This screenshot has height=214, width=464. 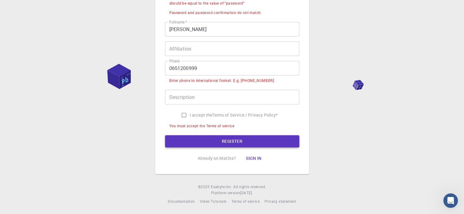 What do you see at coordinates (245, 202) in the screenshot?
I see `span: Terms of service` at bounding box center [245, 202].